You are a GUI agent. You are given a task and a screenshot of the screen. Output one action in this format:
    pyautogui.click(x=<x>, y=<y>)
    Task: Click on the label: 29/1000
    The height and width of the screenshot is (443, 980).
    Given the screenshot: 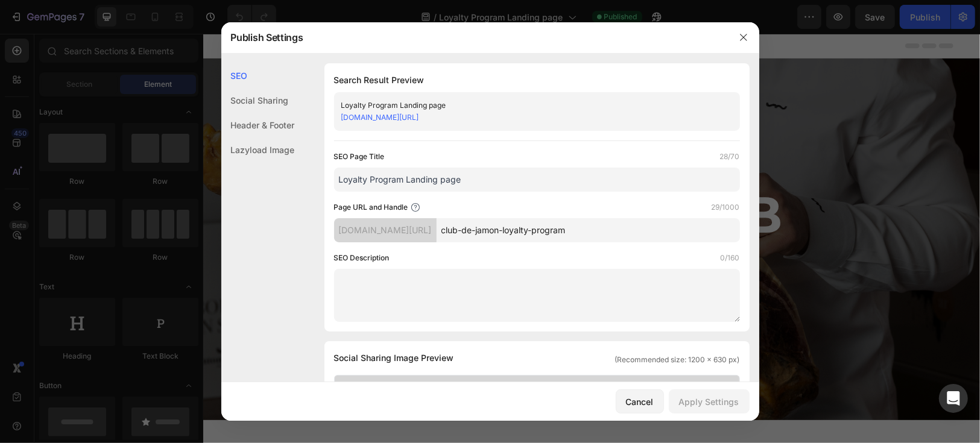 What is the action you would take?
    pyautogui.click(x=726, y=207)
    